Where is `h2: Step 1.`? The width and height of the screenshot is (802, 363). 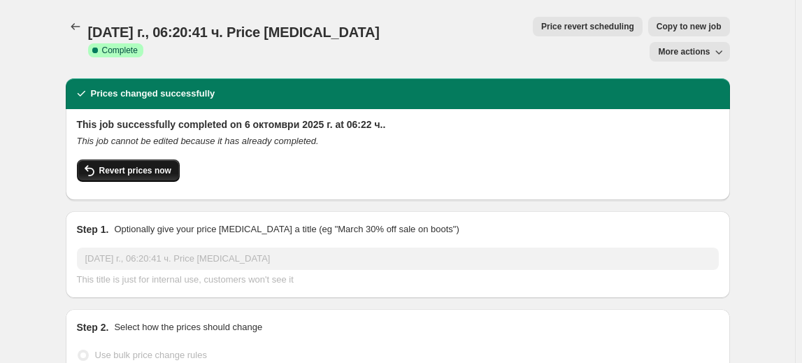 h2: Step 1. is located at coordinates (93, 229).